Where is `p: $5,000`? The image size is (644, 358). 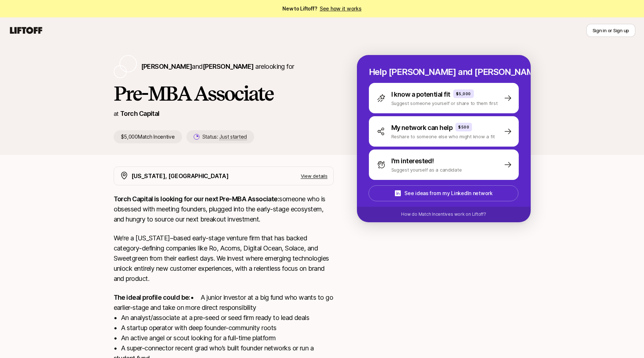 p: $5,000 is located at coordinates (463, 94).